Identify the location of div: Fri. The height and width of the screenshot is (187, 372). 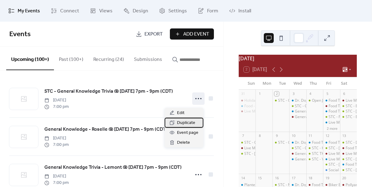
(328, 84).